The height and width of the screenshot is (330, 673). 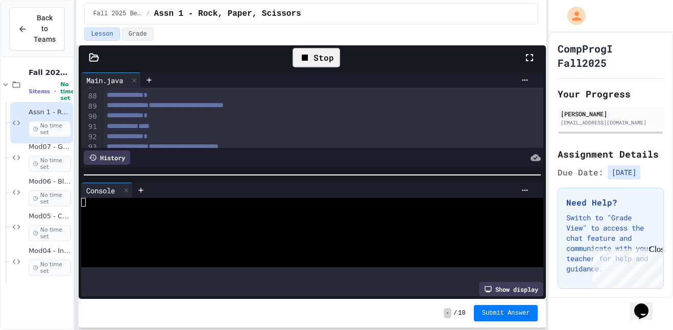 I want to click on div: My Account, so click(x=572, y=16).